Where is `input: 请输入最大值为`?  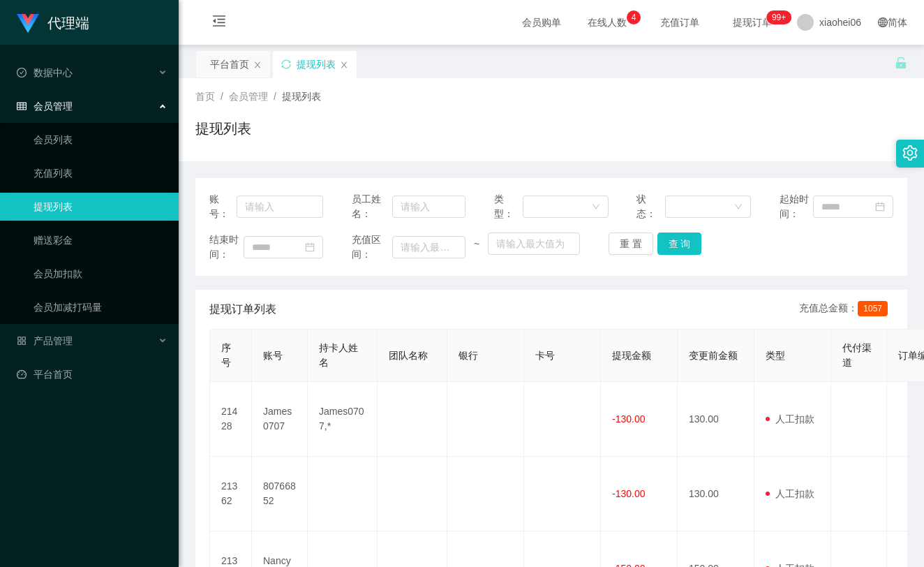
input: 请输入最大值为 is located at coordinates (534, 244).